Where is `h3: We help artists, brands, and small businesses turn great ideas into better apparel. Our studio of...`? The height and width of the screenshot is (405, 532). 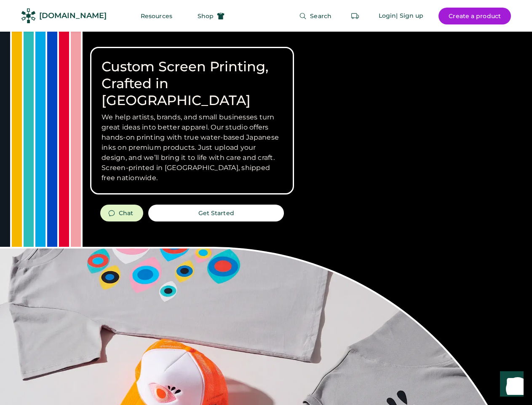 h3: We help artists, brands, and small businesses turn great ideas into better apparel. Our studio of... is located at coordinates (192, 147).